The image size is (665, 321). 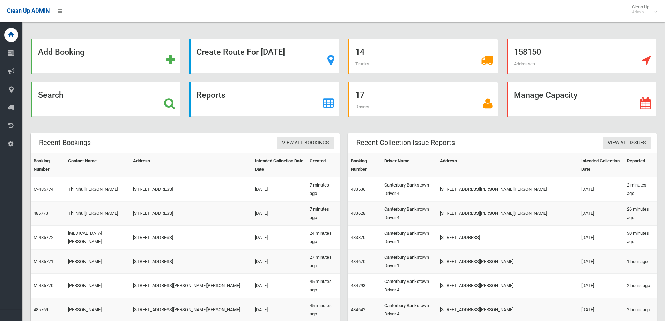 I want to click on strong: 158150, so click(x=528, y=52).